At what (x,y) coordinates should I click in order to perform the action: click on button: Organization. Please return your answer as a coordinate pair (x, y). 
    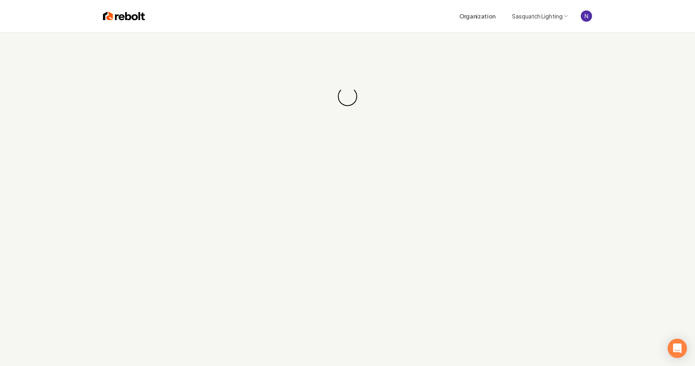
    Looking at the image, I should click on (477, 16).